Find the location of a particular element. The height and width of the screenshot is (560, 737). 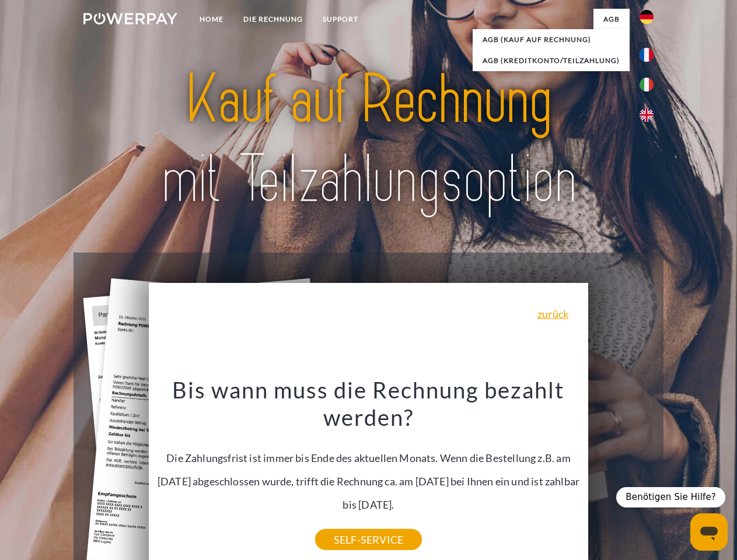

img: title-powerpay_de.svg is located at coordinates (368, 140).